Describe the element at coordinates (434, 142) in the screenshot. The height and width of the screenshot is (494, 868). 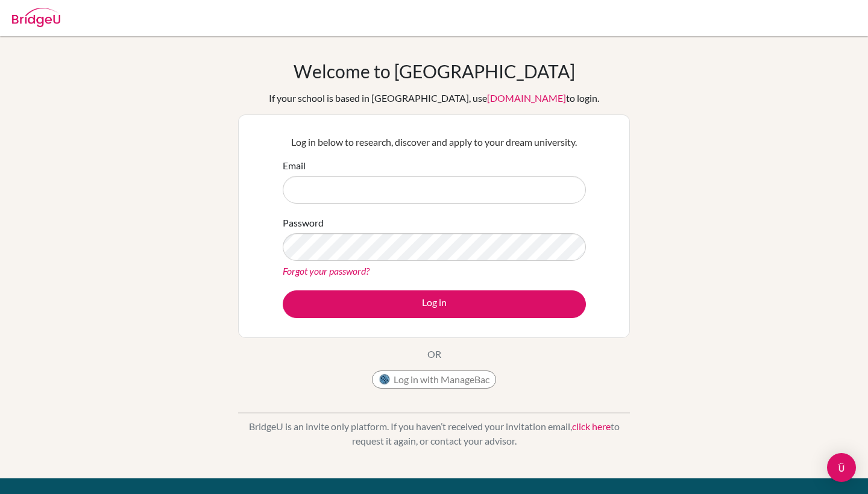
I see `p: Log in below to research, discover and apply to your dream university.` at that location.